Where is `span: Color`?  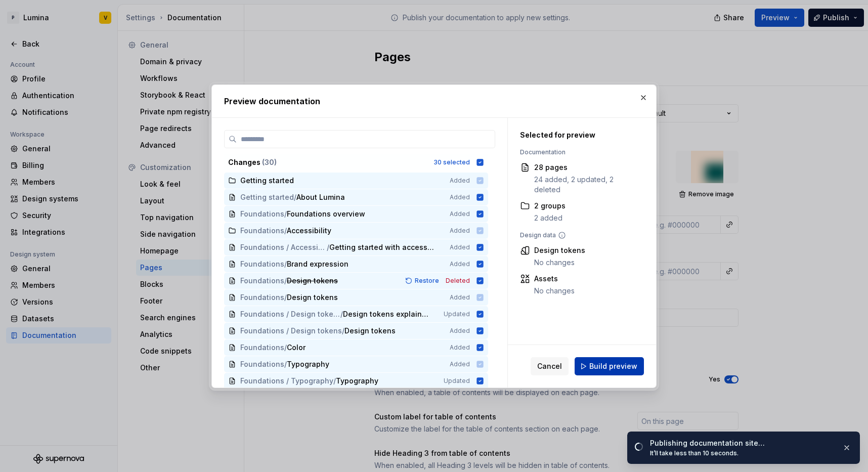
span: Color is located at coordinates (297, 347).